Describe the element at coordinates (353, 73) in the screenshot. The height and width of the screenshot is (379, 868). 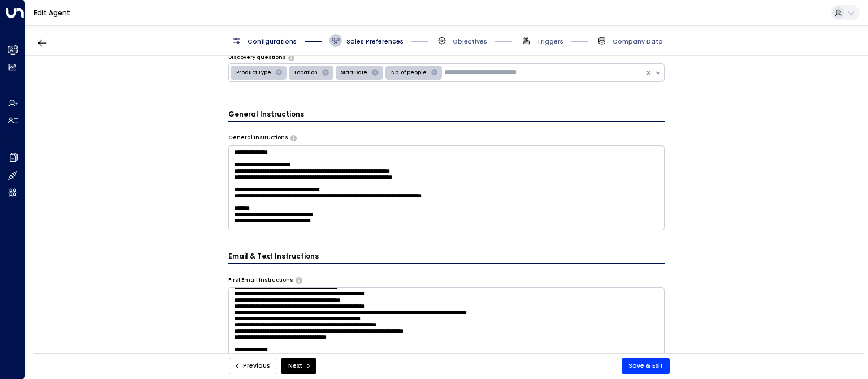
I see `div: Start Date` at that location.